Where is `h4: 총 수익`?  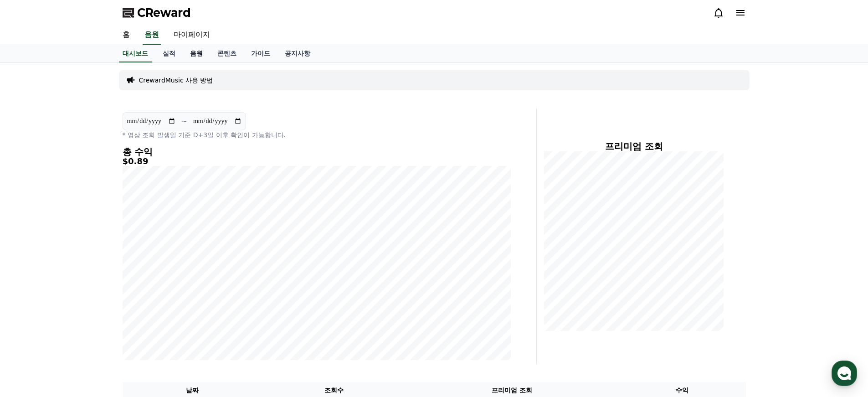 h4: 총 수익 is located at coordinates (317, 152).